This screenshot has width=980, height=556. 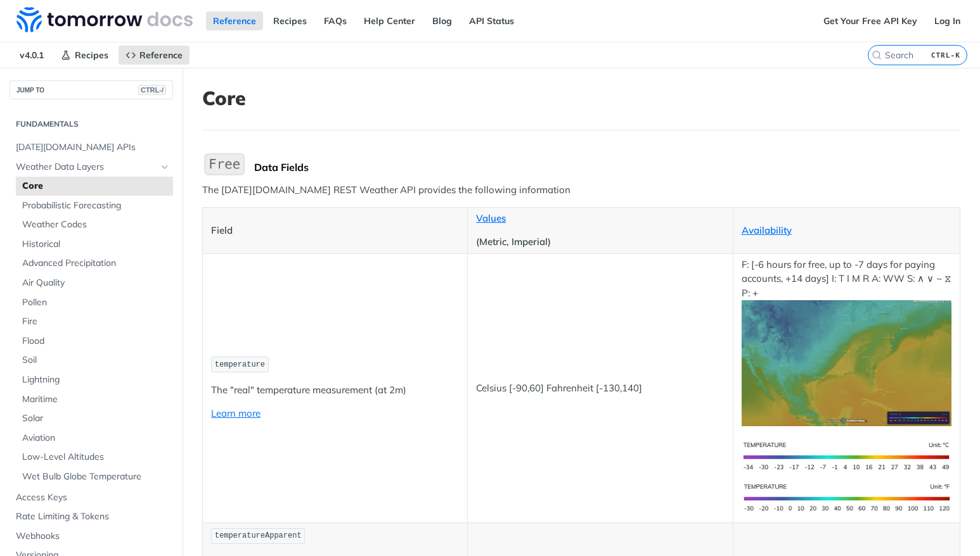 What do you see at coordinates (95, 477) in the screenshot?
I see `span: Wet Bulb Globe Temperature` at bounding box center [95, 477].